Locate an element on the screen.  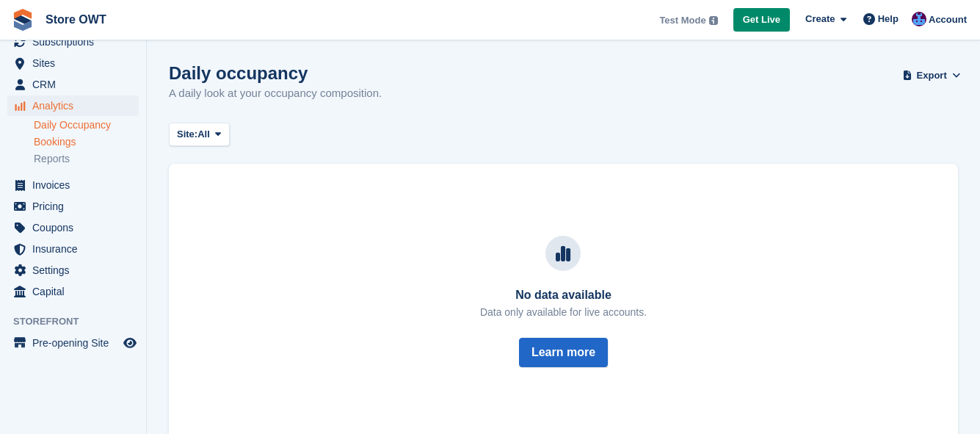
span: Help is located at coordinates (888, 19).